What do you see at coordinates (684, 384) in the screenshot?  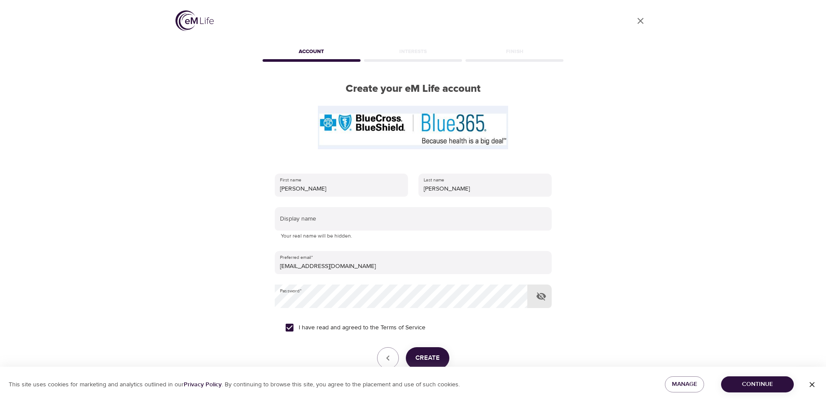 I see `button: Manage` at bounding box center [684, 384].